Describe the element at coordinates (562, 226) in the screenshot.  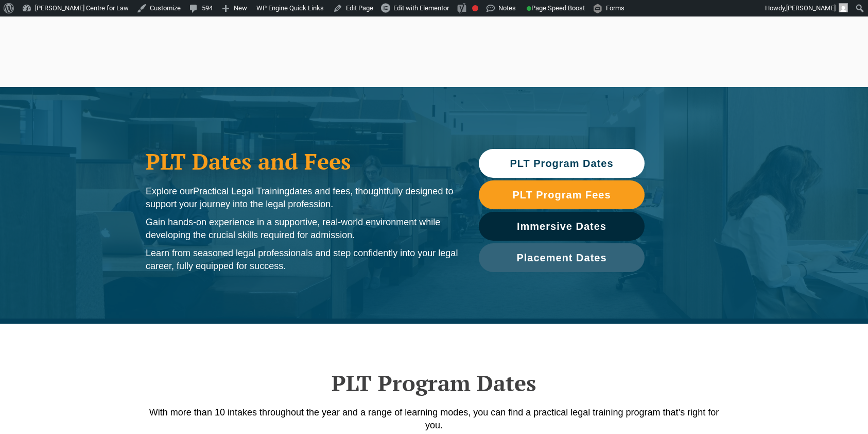
I see `a: Immersive Dates` at that location.